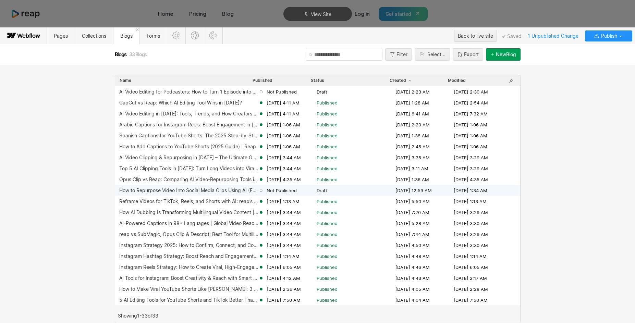 Image resolution: width=635 pixels, height=323 pixels. What do you see at coordinates (189, 256) in the screenshot?
I see `div: Instagram Hashtag Strategy: Boost Reach and Engagement the Smart Way` at bounding box center [189, 256].